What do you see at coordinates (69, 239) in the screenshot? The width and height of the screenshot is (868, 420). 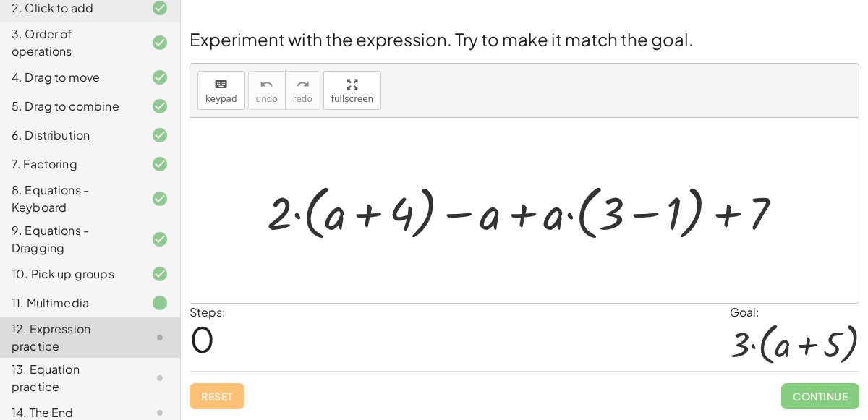 I see `div: 9. Equations - Dragging` at bounding box center [69, 239].